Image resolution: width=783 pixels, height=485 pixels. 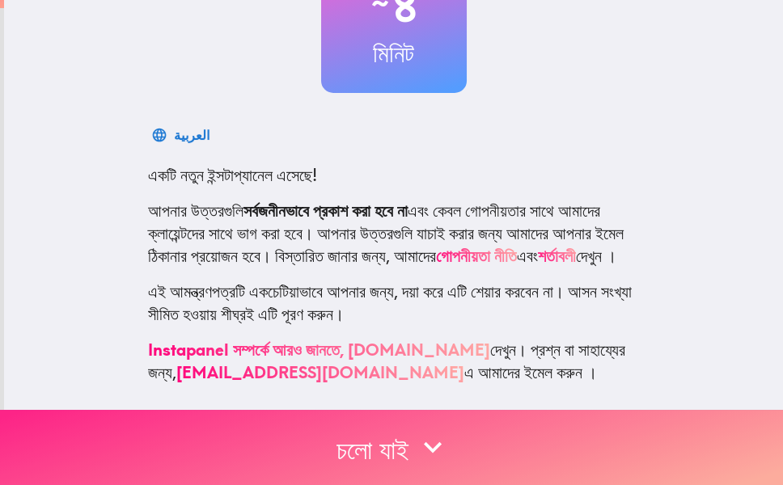 I want to click on font: গোপনীয়তা নীতি, so click(x=476, y=256).